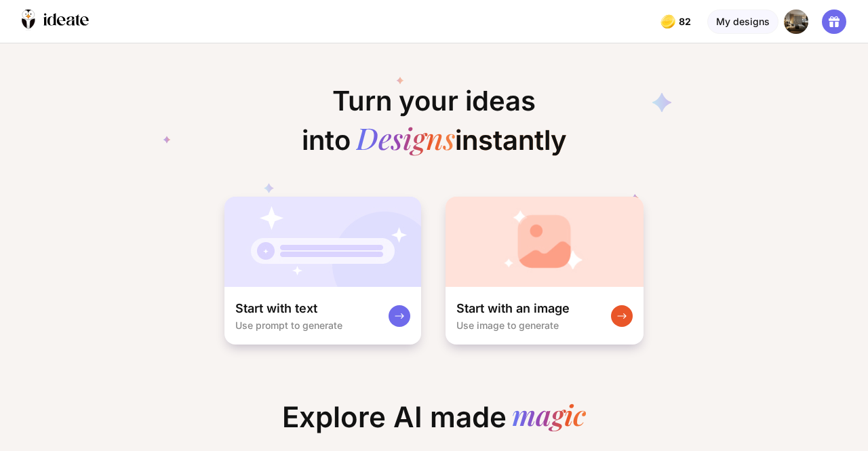 The width and height of the screenshot is (868, 451). I want to click on div: Explore AI made, so click(434, 422).